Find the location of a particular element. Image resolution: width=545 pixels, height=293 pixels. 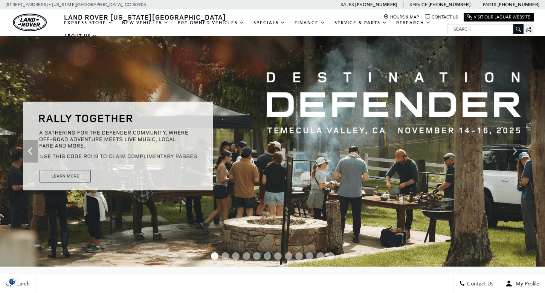

span: Go to slide 2 is located at coordinates (225, 256).